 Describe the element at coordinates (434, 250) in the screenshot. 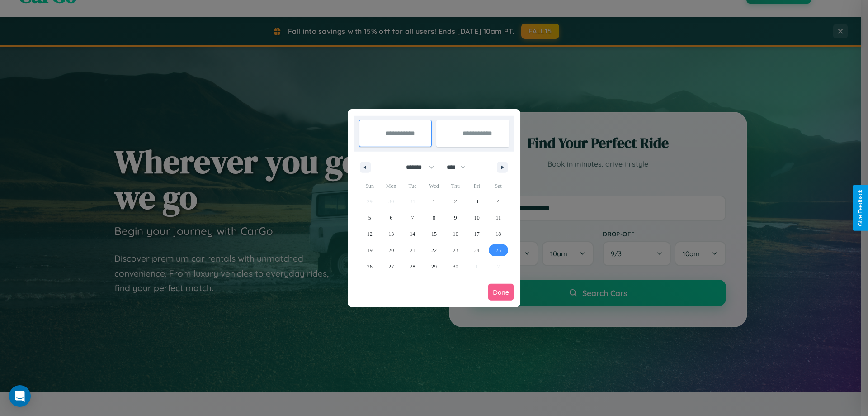

I see `button: 22` at that location.